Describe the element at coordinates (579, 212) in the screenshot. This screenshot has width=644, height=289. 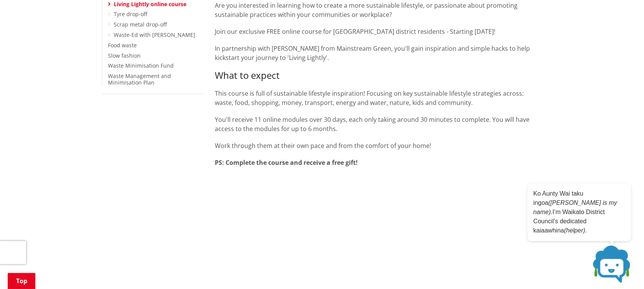
I see `p: Ko Aunty Wai taku ingoa I’m Waikato District Council’s dedicated kaiaawhina .` at that location.